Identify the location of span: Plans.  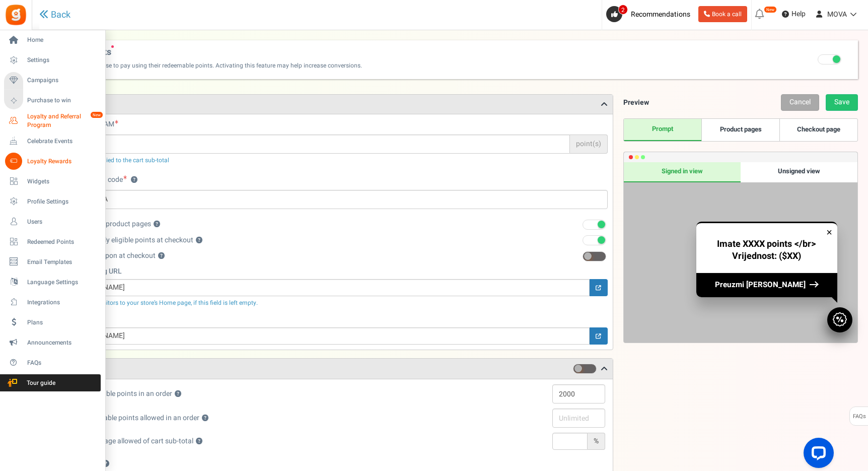
(62, 322).